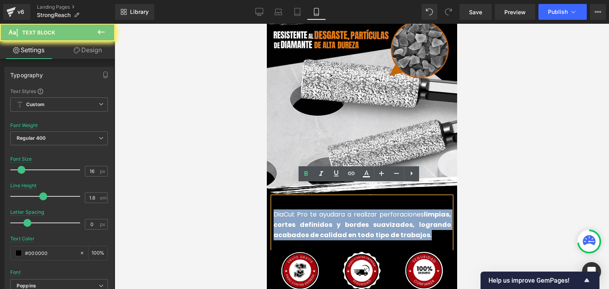 The height and width of the screenshot is (289, 609). I want to click on span: em, so click(103, 198).